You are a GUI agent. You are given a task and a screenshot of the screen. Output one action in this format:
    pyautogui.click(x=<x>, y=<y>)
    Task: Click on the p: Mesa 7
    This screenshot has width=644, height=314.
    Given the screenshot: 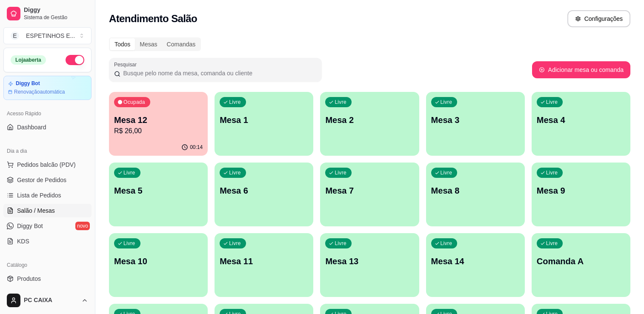 What is the action you would take?
    pyautogui.click(x=370, y=190)
    